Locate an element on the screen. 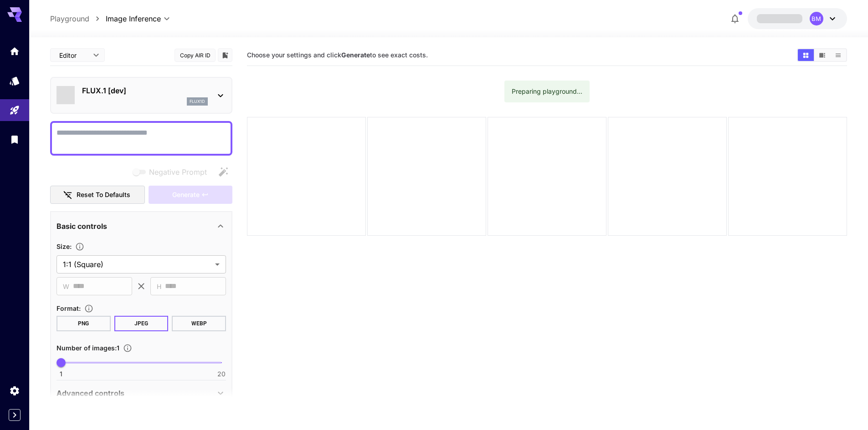 This screenshot has width=868, height=430. span: 1 is located at coordinates (61, 374).